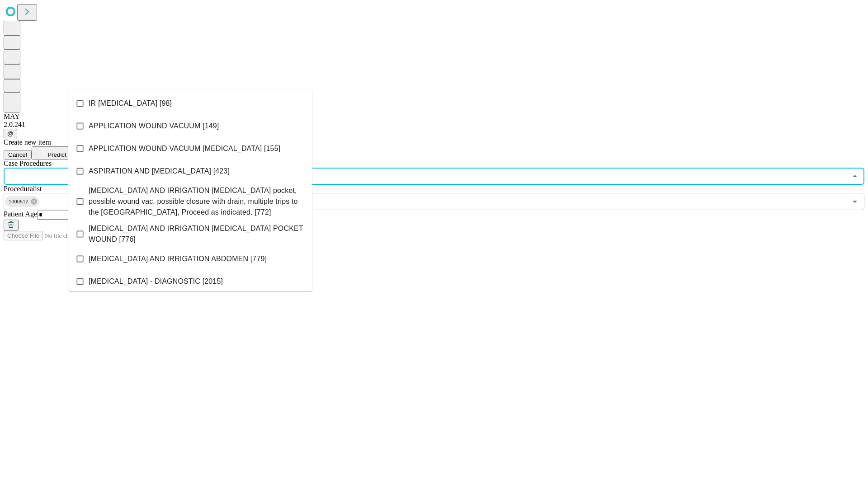 The image size is (868, 488). I want to click on span: Patient Age, so click(20, 214).